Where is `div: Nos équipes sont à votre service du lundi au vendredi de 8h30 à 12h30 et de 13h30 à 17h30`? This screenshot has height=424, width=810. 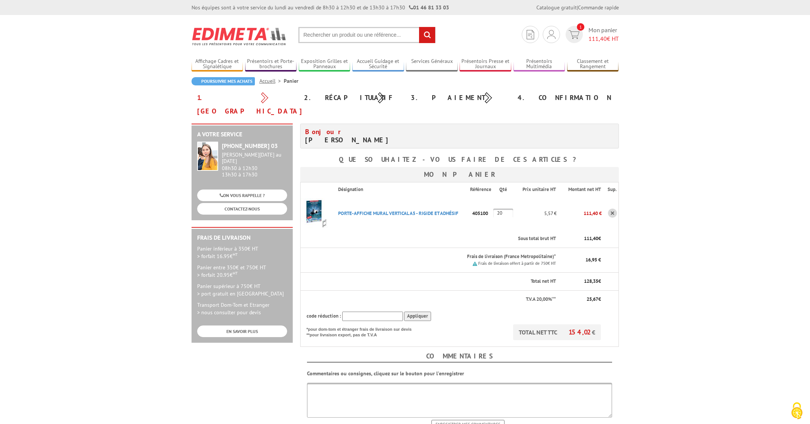 div: Nos équipes sont à votre service du lundi au vendredi de 8h30 à 12h30 et de 13h30 à 17h30 is located at coordinates (320, 7).